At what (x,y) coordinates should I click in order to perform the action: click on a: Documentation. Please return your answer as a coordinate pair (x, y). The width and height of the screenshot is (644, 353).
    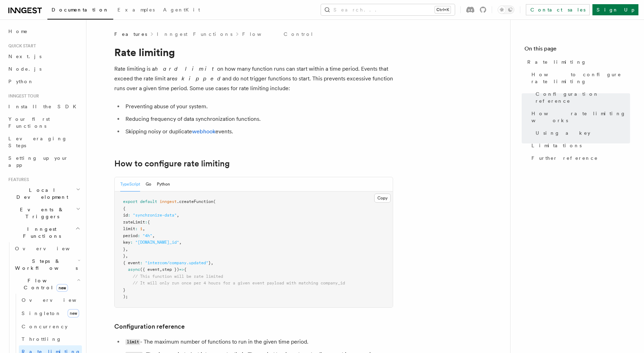
    Looking at the image, I should click on (80, 11).